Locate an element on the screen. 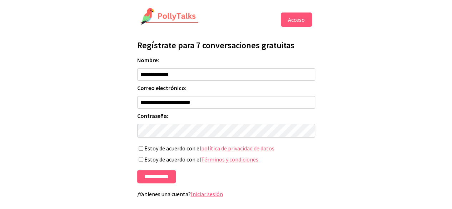 This screenshot has height=209, width=452. img: Logotipo de PollyTalks is located at coordinates (170, 17).